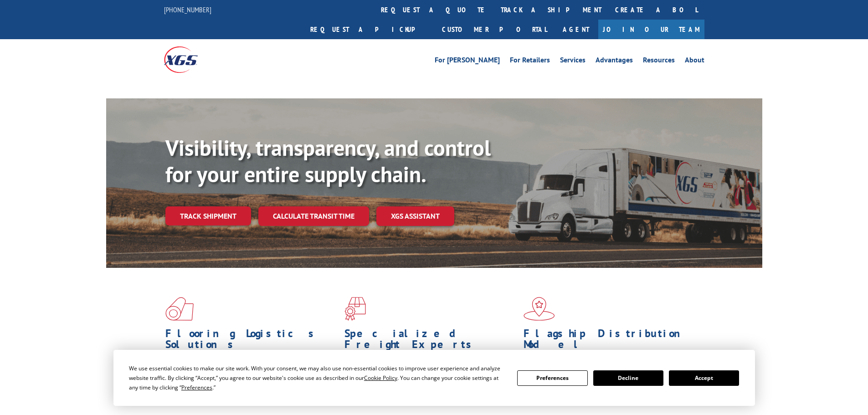 This screenshot has width=868, height=415. Describe the element at coordinates (614, 62) in the screenshot. I see `a: Advantages` at that location.